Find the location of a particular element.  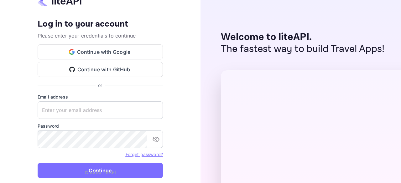

a: Forget password? is located at coordinates (144, 155).